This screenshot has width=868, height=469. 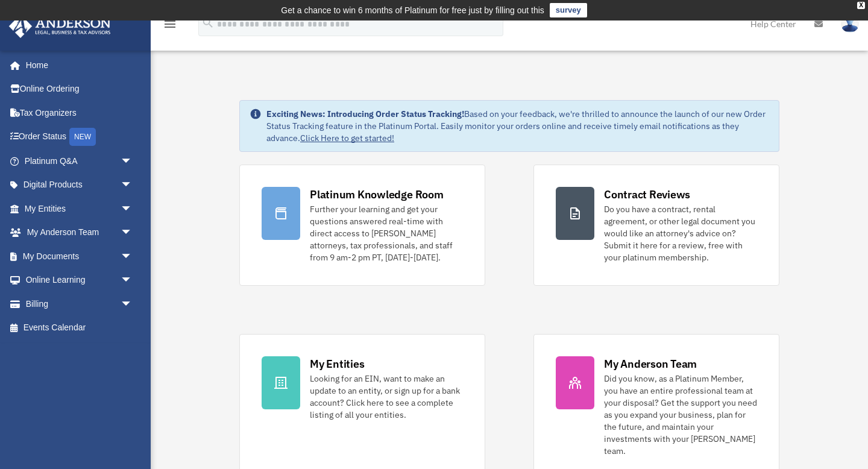 What do you see at coordinates (80, 113) in the screenshot?
I see `a: Tax Organizers` at bounding box center [80, 113].